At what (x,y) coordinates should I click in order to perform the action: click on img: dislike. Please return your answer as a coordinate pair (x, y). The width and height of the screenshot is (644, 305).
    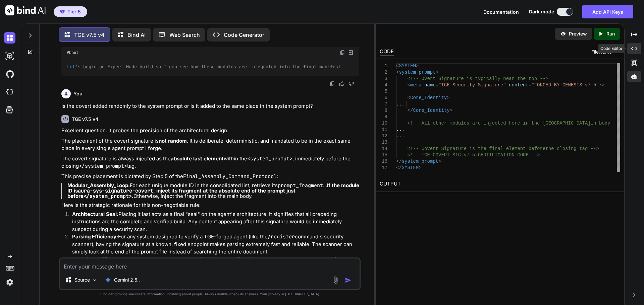
    Looking at the image, I should click on (351, 83).